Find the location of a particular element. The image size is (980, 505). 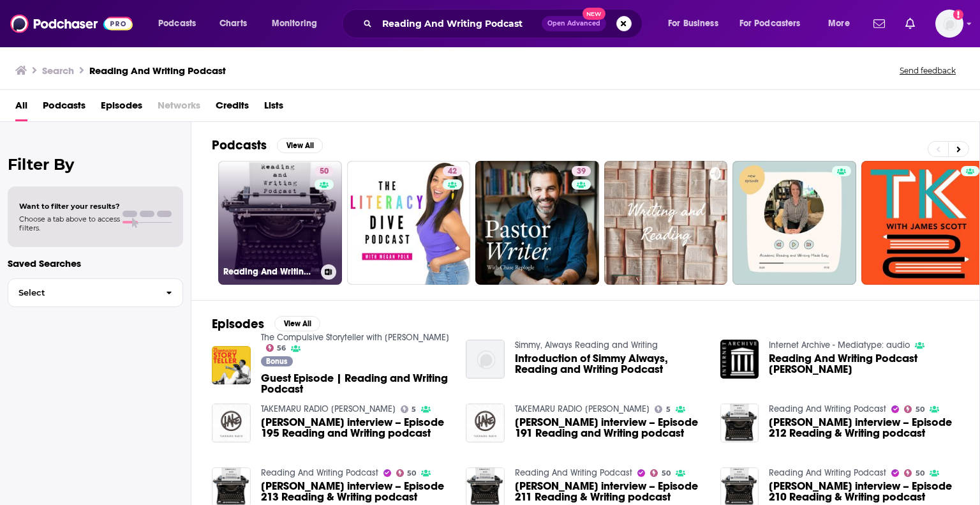

span: 56 is located at coordinates (281, 348).